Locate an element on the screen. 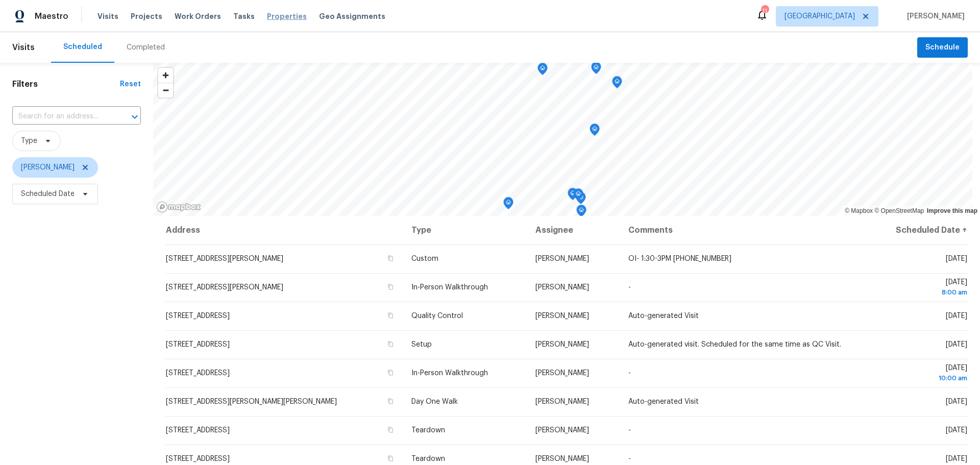 This screenshot has height=465, width=980. th: Type is located at coordinates (465, 230).